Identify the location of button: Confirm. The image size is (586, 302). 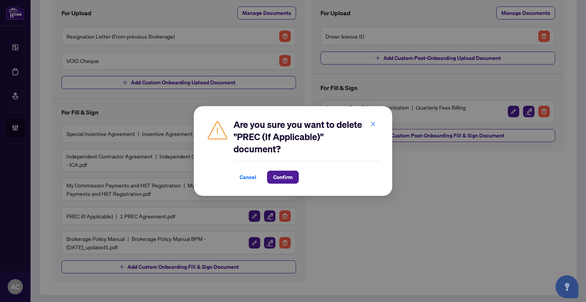
(283, 177).